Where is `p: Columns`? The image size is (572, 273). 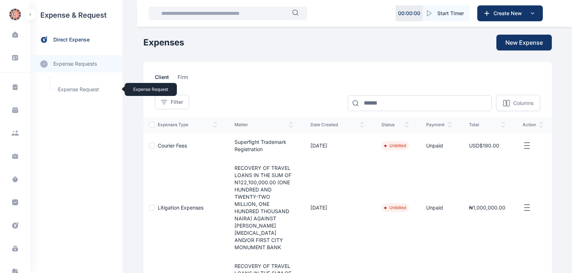
p: Columns is located at coordinates (524, 103).